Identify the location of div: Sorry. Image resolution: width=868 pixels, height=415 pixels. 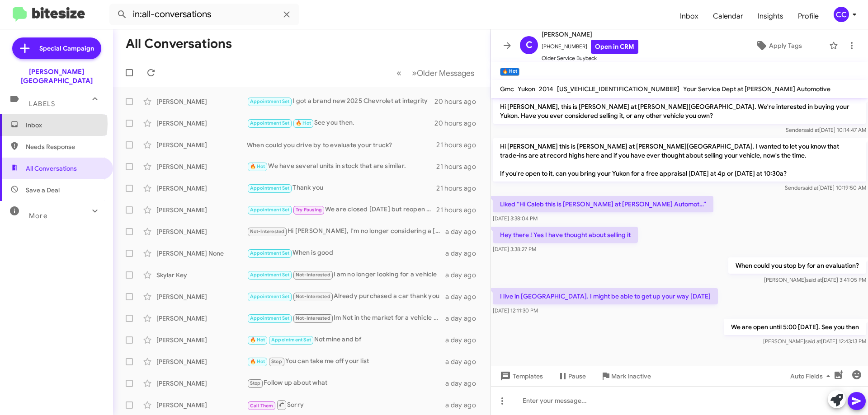
(346, 405).